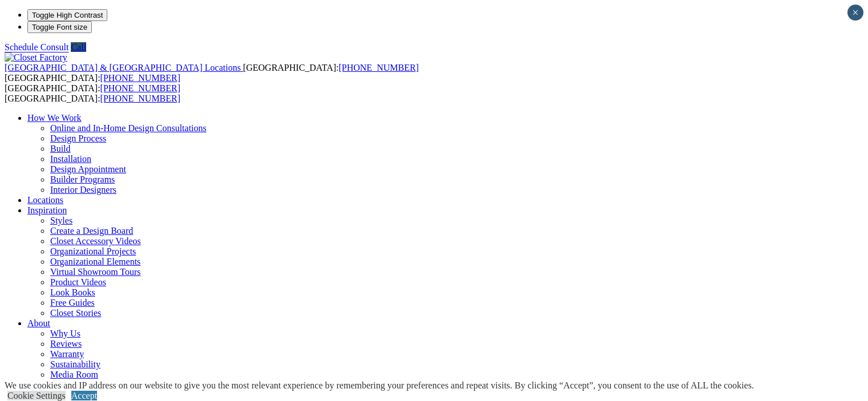  What do you see at coordinates (74, 374) in the screenshot?
I see `a: Media Room` at bounding box center [74, 374].